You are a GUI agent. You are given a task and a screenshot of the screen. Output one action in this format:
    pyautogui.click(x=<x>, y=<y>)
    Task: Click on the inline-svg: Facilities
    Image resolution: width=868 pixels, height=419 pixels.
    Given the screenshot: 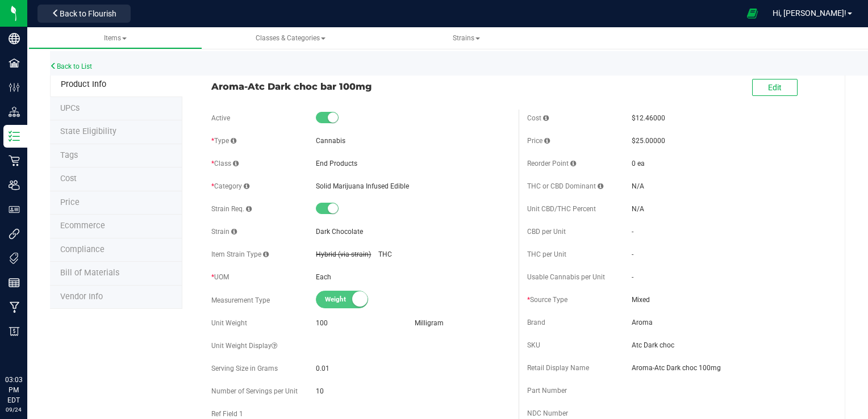 What is the action you would take?
    pyautogui.click(x=14, y=63)
    